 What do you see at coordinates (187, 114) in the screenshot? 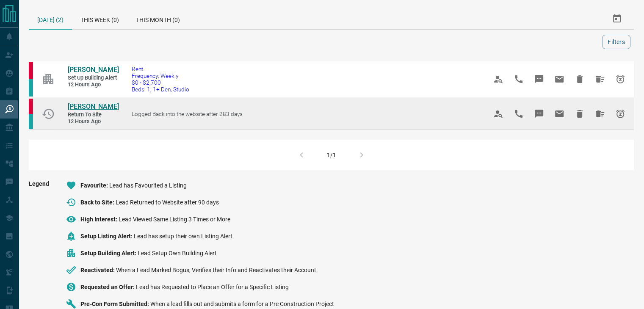
I see `span: Logged Back into the website after 283 days` at bounding box center [187, 114].